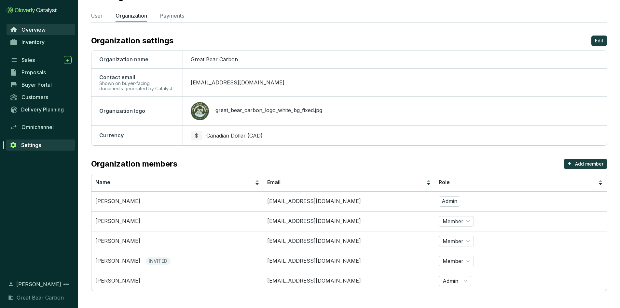 The height and width of the screenshot is (308, 620). Describe the element at coordinates (41, 42) in the screenshot. I see `a: Inventory` at that location.